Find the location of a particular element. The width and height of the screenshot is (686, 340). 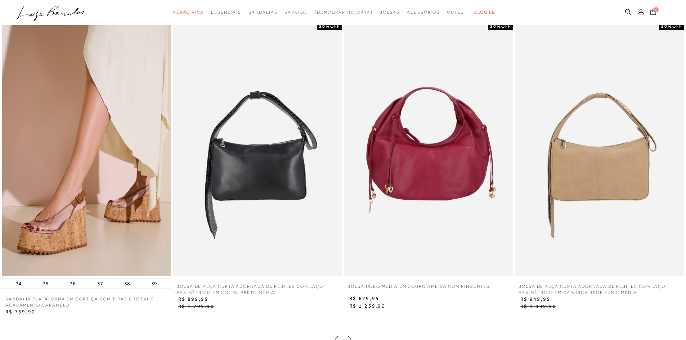

button: 35 is located at coordinates (46, 284).